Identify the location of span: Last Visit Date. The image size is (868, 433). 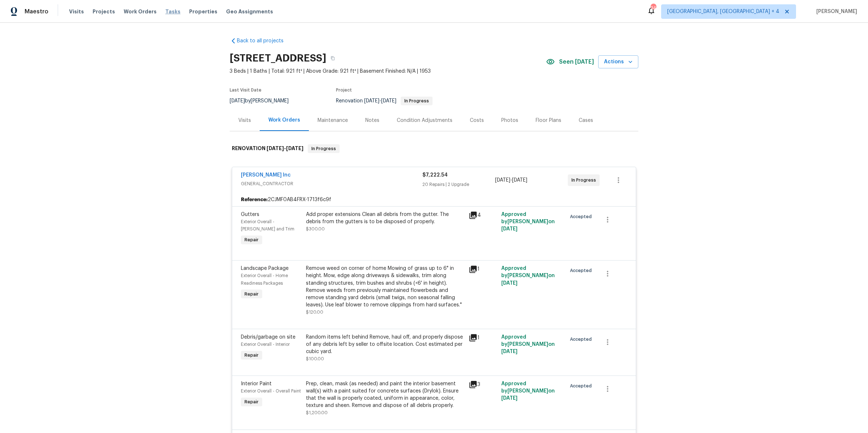
(246, 90).